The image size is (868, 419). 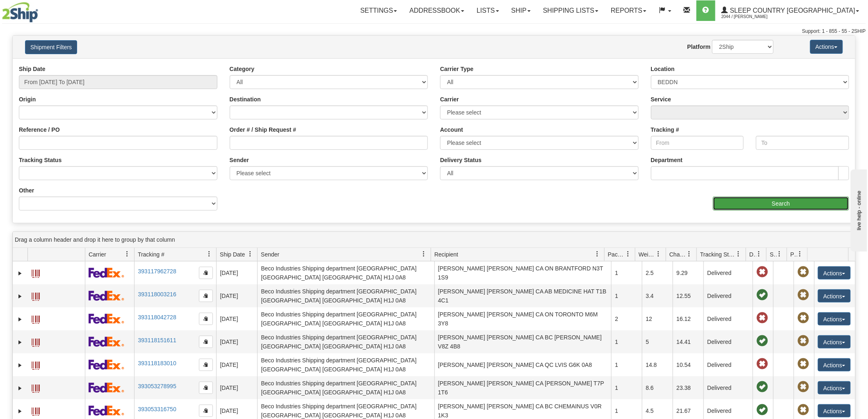 What do you see at coordinates (270, 254) in the screenshot?
I see `span: Sender` at bounding box center [270, 254].